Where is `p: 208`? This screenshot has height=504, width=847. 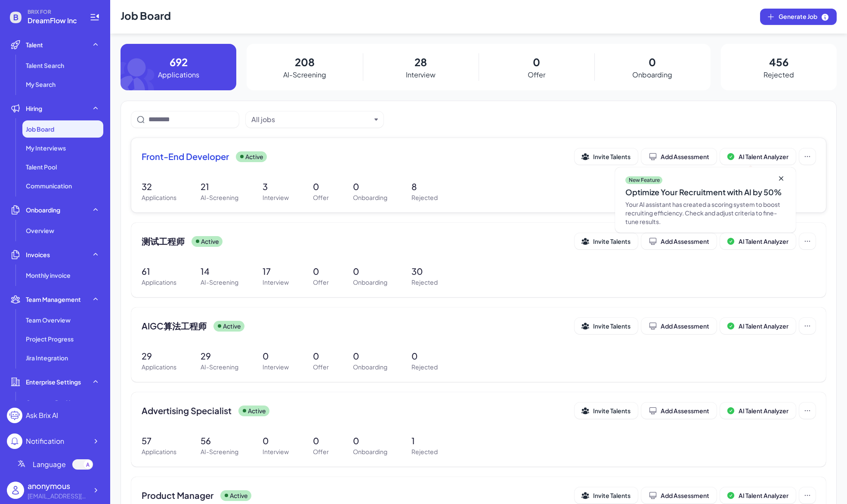 p: 208 is located at coordinates (305, 62).